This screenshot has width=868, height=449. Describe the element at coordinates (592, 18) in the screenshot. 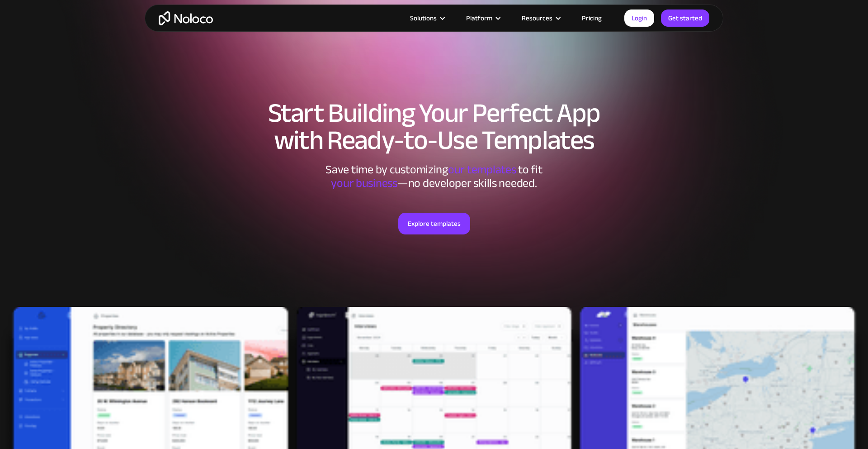

I see `a: Pricing` at that location.